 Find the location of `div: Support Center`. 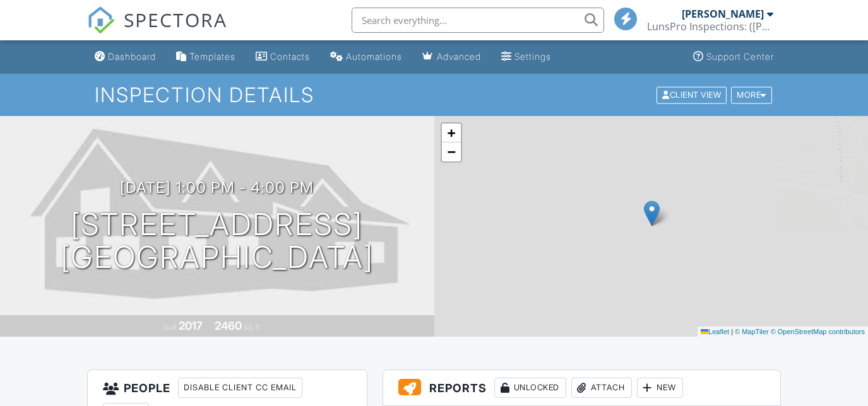

div: Support Center is located at coordinates (740, 56).